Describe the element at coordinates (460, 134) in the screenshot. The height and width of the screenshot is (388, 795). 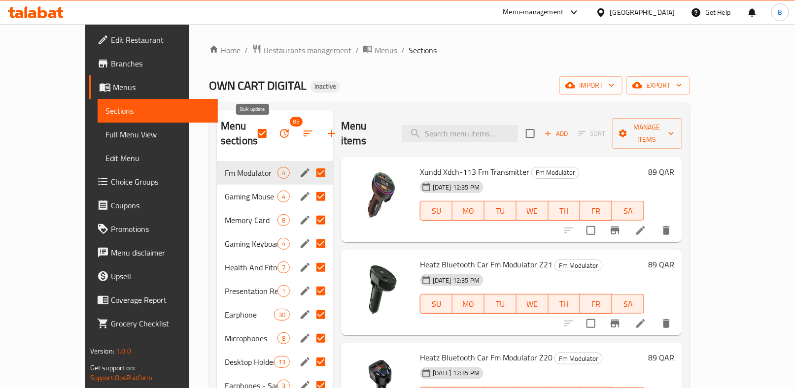
I see `input: search` at that location.